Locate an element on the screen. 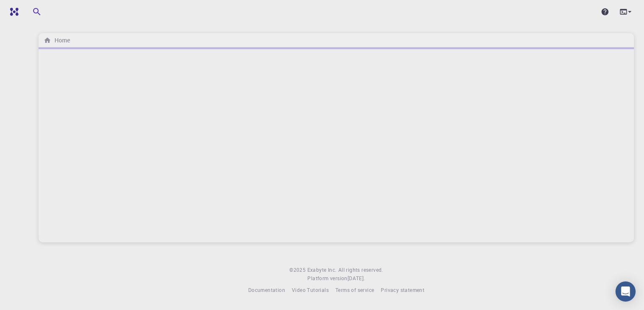 The image size is (644, 310). a: Privacy statement is located at coordinates (403, 290).